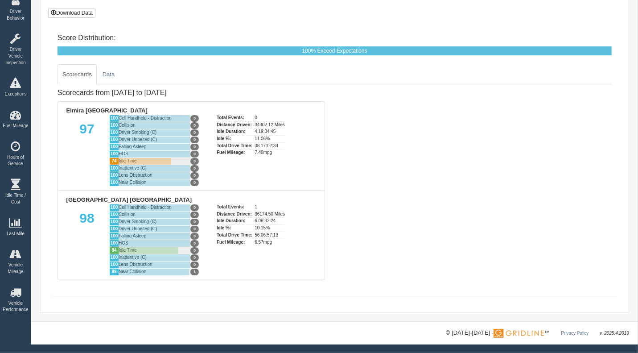 This screenshot has height=353, width=638. Describe the element at coordinates (270, 242) in the screenshot. I see `div: 6.57mpg` at that location.